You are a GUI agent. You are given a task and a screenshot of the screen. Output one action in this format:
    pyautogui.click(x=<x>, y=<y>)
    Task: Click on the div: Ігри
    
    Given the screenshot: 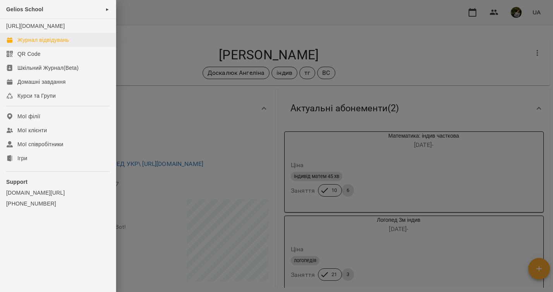 What is the action you would take?
    pyautogui.click(x=22, y=158)
    